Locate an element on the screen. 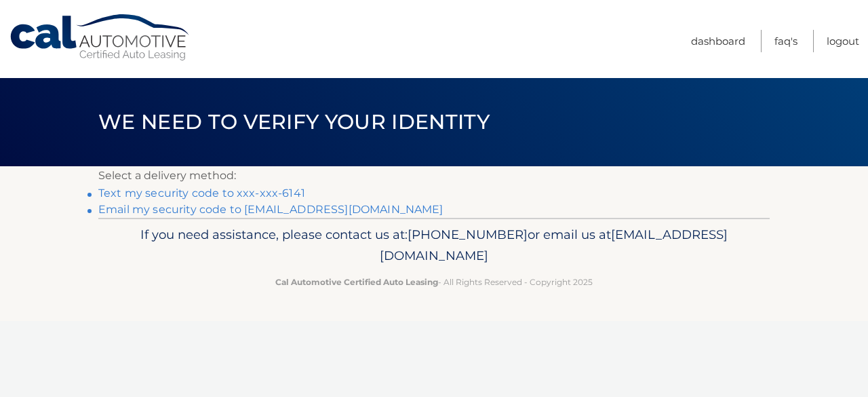  p: Select a delivery method: is located at coordinates (434, 176).